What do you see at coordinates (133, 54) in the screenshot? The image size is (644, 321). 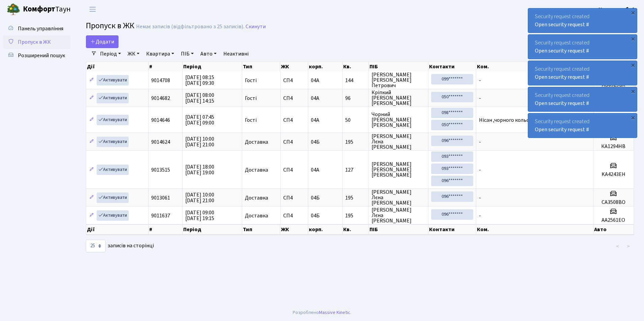 I see `a: ЖК` at bounding box center [133, 54].